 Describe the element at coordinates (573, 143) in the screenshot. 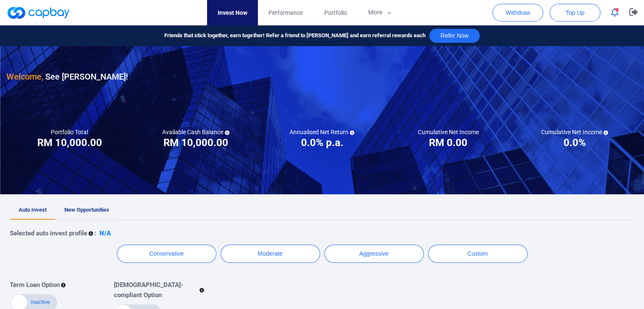

I see `h3: 0.0%` at that location.